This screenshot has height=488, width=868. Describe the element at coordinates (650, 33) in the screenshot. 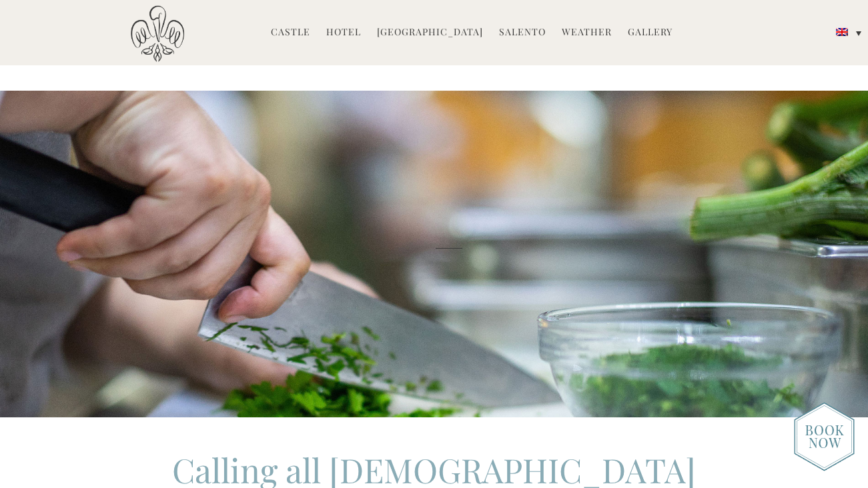

I see `a: Gallery` at that location.